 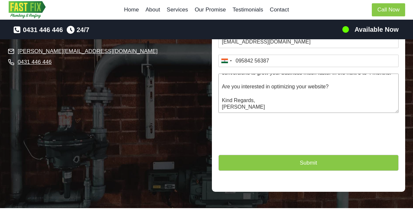 What do you see at coordinates (248, 10) in the screenshot?
I see `a: Testimonials` at bounding box center [248, 10].